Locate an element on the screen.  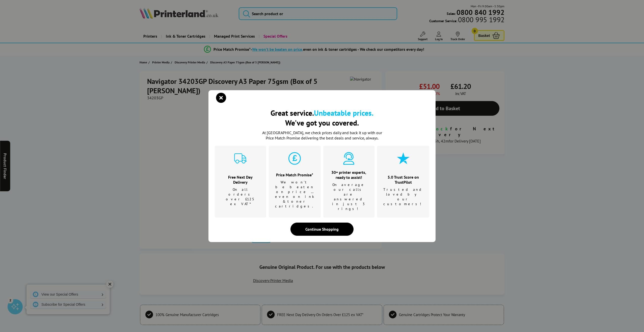
h3: Price Match Promise* is located at coordinates (295, 175).